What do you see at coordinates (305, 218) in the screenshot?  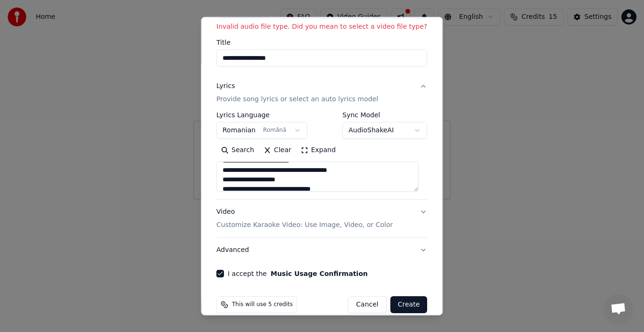 I see `div: Video` at bounding box center [305, 218].